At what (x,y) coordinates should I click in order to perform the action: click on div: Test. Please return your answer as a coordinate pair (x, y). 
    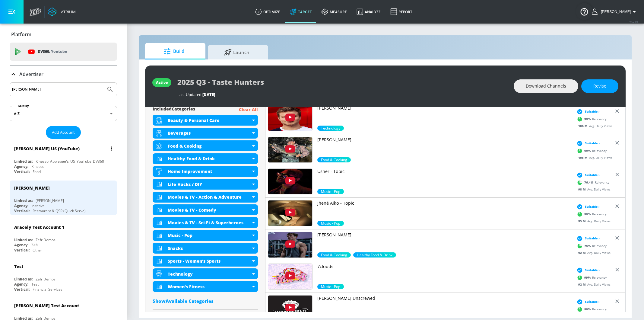
    Looking at the image, I should click on (35, 284).